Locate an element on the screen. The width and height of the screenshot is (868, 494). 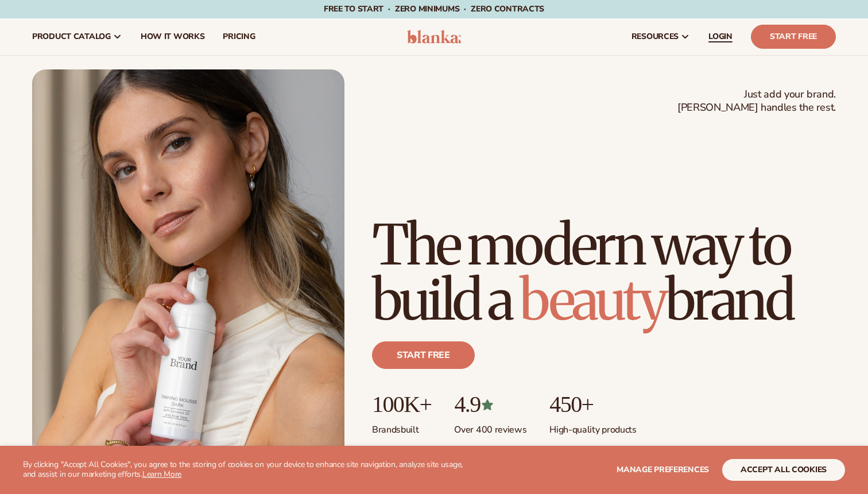
h1: The modern way to build a brand is located at coordinates (604, 273).